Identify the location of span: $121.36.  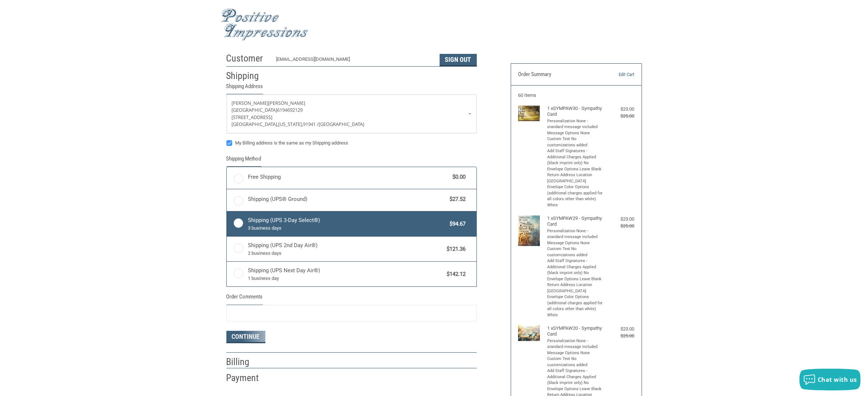
(454, 249).